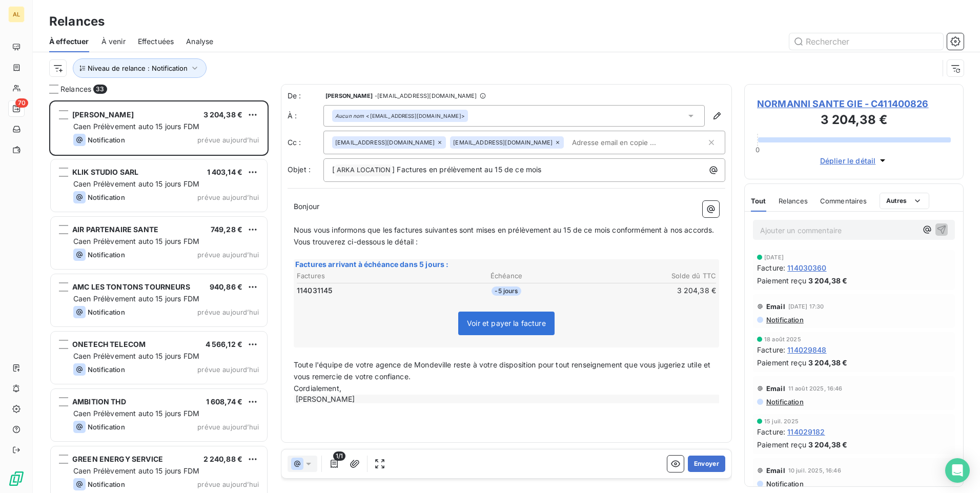 This screenshot has height=493, width=980. What do you see at coordinates (782, 339) in the screenshot?
I see `span: 18 août 2025` at bounding box center [782, 339].